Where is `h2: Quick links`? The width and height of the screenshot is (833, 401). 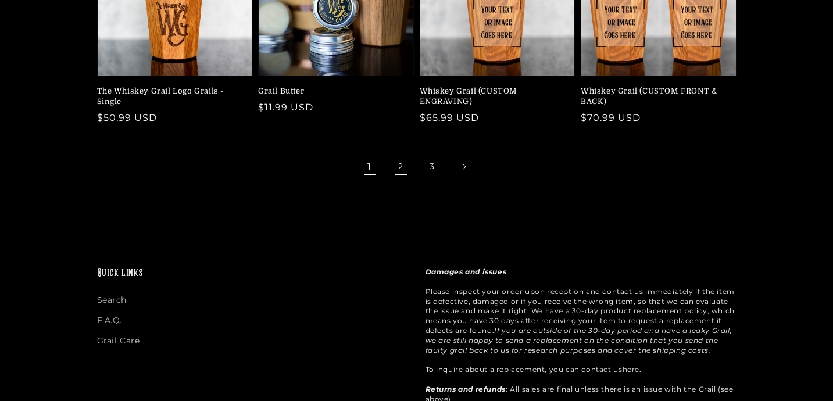 h2: Quick links is located at coordinates (252, 274).